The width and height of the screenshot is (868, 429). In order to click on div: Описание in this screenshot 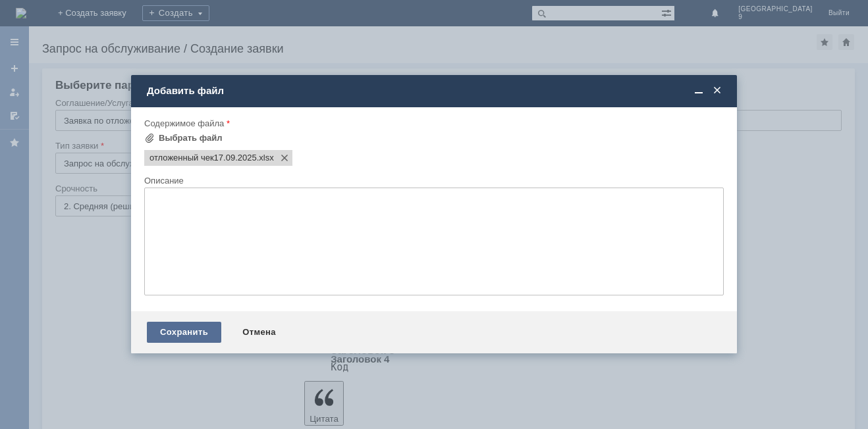, I will do `click(433, 180)`.